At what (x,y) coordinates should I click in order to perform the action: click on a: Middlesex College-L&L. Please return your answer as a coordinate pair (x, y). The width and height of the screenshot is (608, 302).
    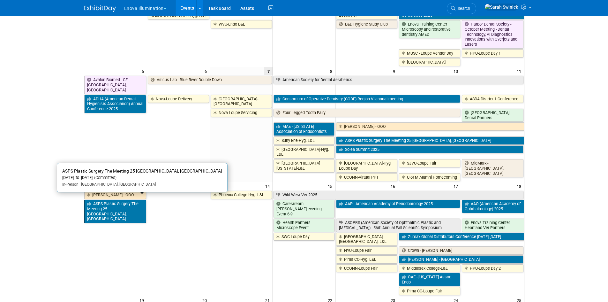
    Looking at the image, I should click on (430, 268).